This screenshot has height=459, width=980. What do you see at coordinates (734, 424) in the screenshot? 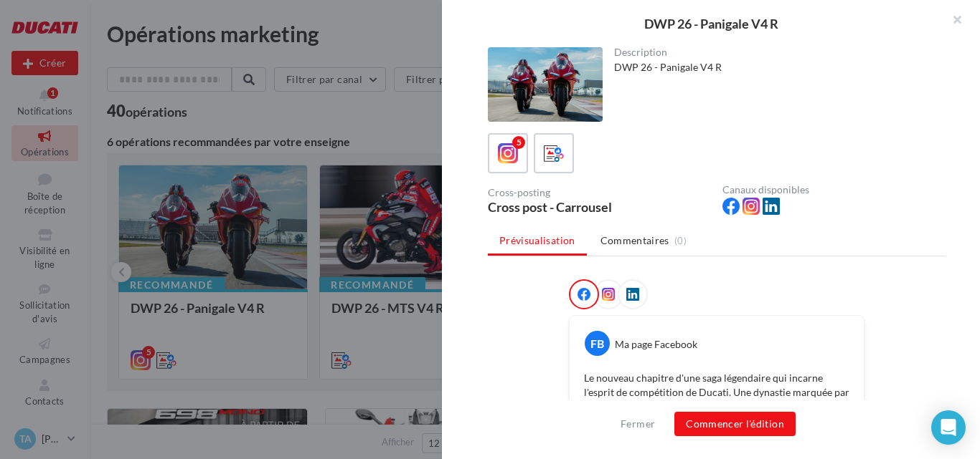
I see `button: Commencer l'édition` at bounding box center [734, 424].